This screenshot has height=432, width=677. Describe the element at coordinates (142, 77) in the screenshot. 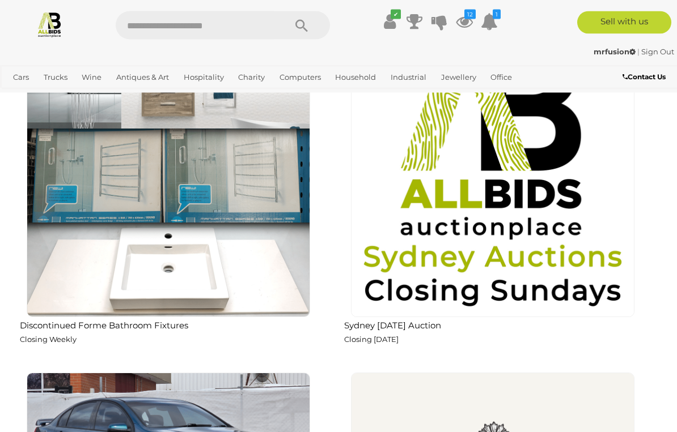

I see `a: Antiques & Art` at that location.